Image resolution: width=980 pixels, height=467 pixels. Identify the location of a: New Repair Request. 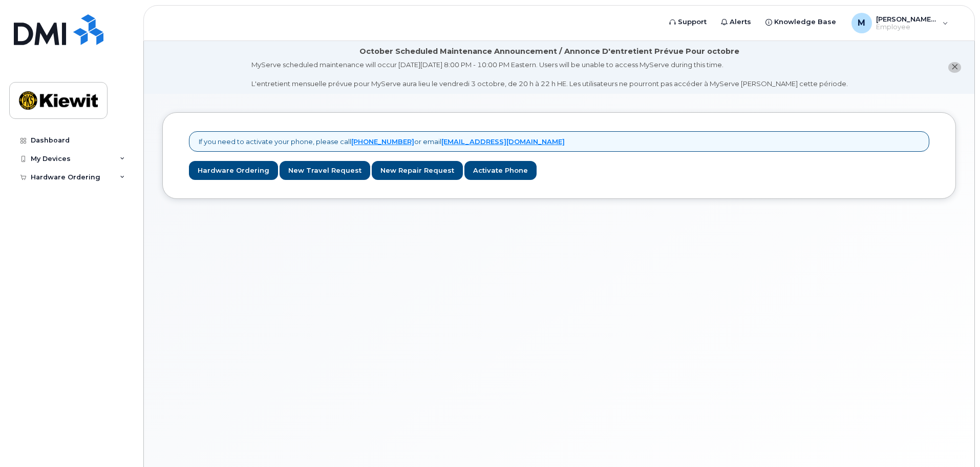
(418, 170).